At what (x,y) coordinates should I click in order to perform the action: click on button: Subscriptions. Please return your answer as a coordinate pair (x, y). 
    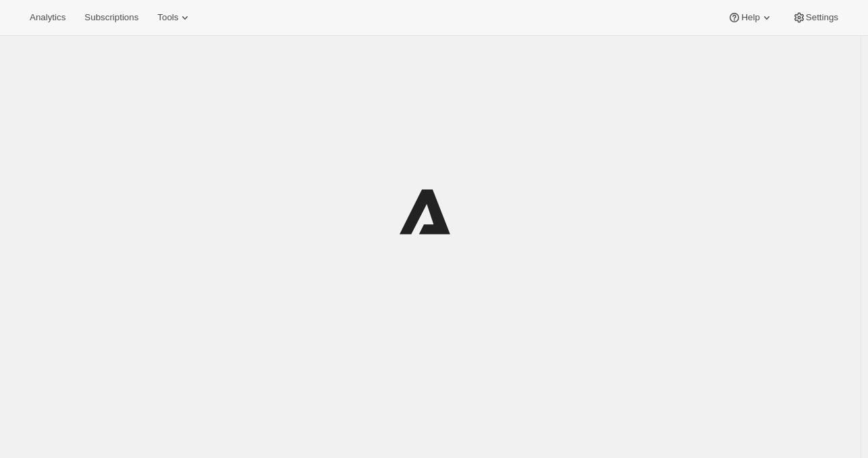
    Looking at the image, I should click on (111, 17).